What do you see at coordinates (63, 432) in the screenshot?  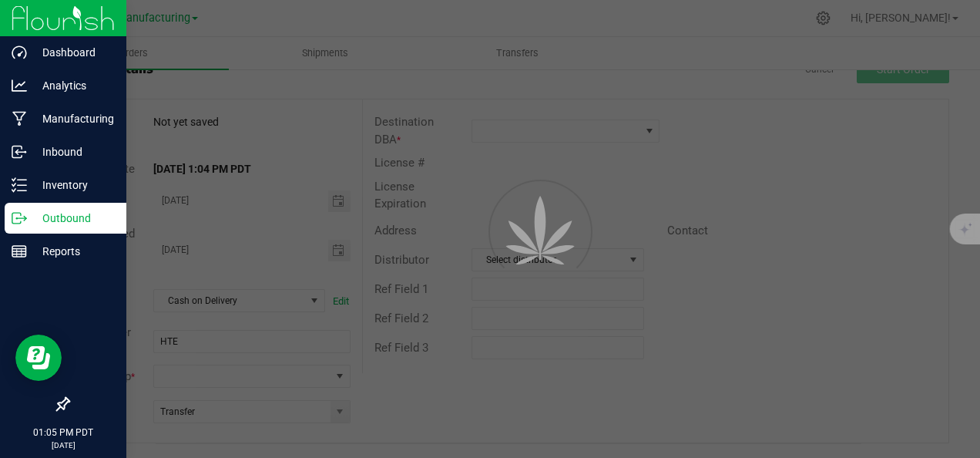 I see `p: 01:05 PM PDT` at bounding box center [63, 432].